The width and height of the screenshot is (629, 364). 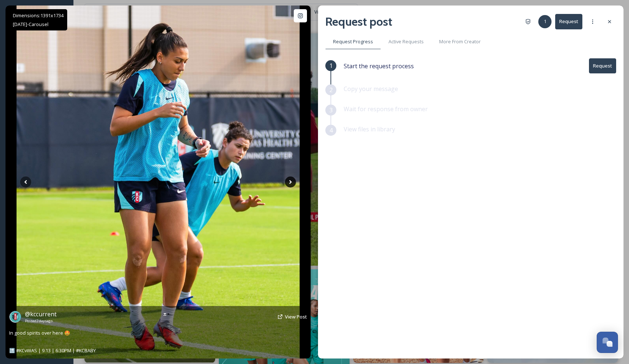 What do you see at coordinates (370, 88) in the screenshot?
I see `span: Copy your message` at bounding box center [370, 88].